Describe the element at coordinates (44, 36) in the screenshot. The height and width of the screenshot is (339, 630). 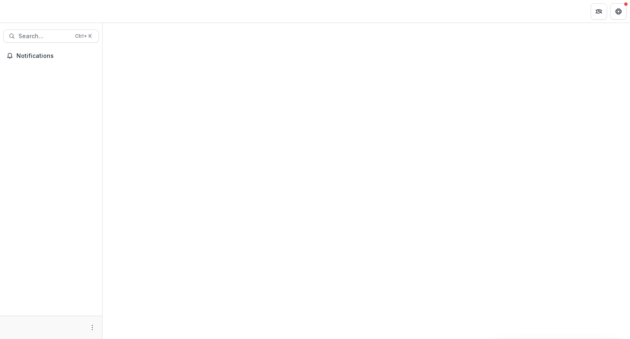
I see `span: Search...` at that location.